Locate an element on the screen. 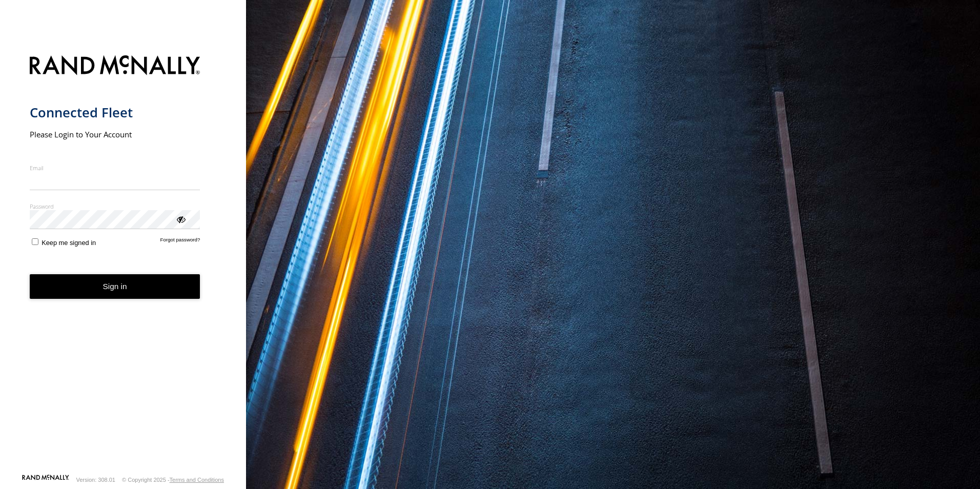 Image resolution: width=980 pixels, height=489 pixels. a: Visit our Website is located at coordinates (46, 479).